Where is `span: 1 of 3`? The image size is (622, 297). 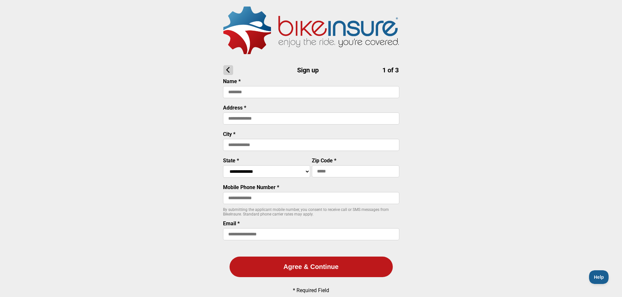 span: 1 of 3 is located at coordinates (391, 70).